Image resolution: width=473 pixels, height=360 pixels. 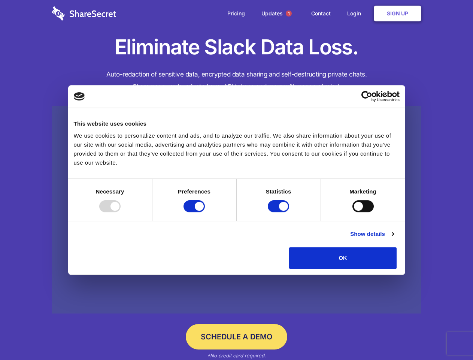 I want to click on strong: Statistics, so click(x=279, y=191).